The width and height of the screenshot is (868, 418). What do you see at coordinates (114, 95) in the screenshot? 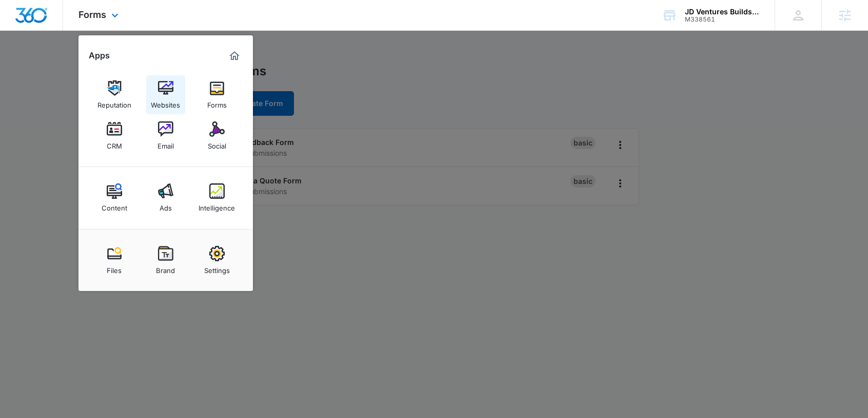
I see `a: Reputation` at bounding box center [114, 95].